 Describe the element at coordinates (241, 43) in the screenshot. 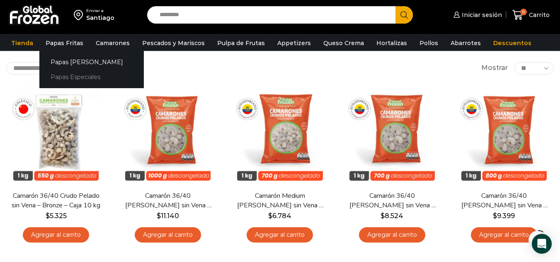

I see `a: Pulpa de Frutas` at that location.